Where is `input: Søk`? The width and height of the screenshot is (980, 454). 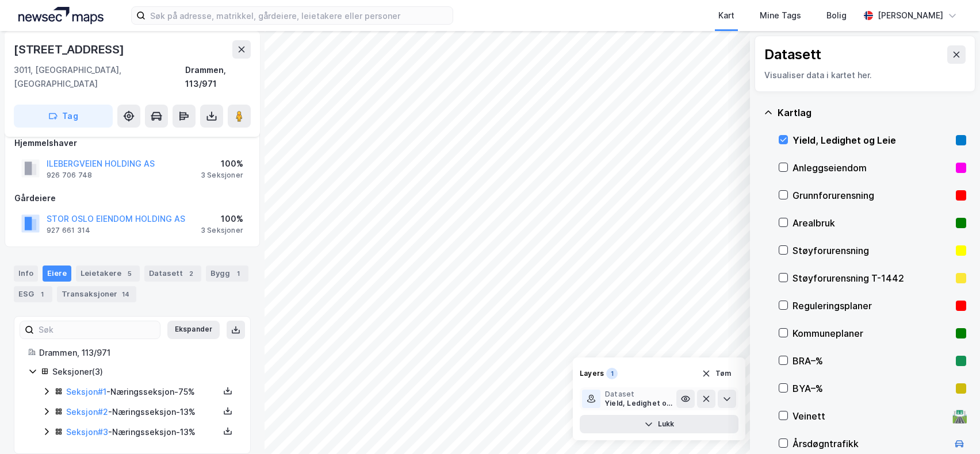
input: Søk is located at coordinates (96, 330).